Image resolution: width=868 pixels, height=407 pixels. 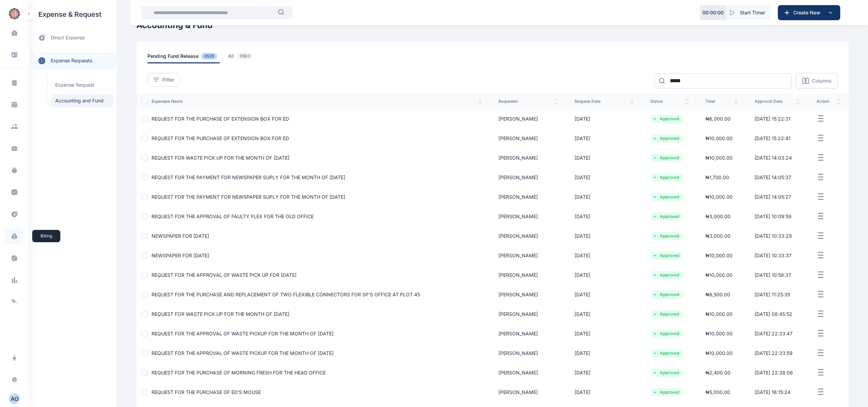 I want to click on span: REQUEST FOR THE PURCHASE OF ED'S MOUSE, so click(x=206, y=392).